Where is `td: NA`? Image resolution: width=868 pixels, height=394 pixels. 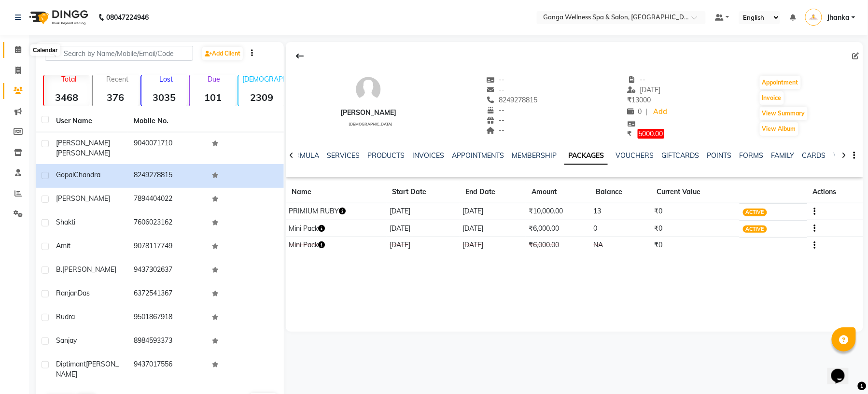 td: NA is located at coordinates (620, 246).